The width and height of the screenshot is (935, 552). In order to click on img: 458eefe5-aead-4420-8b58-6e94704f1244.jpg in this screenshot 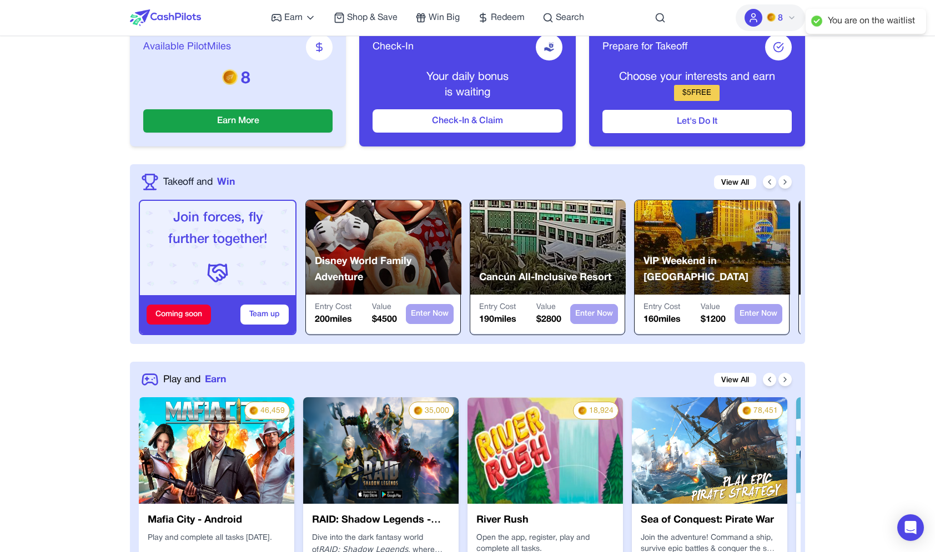, I will do `click(216, 451)`.